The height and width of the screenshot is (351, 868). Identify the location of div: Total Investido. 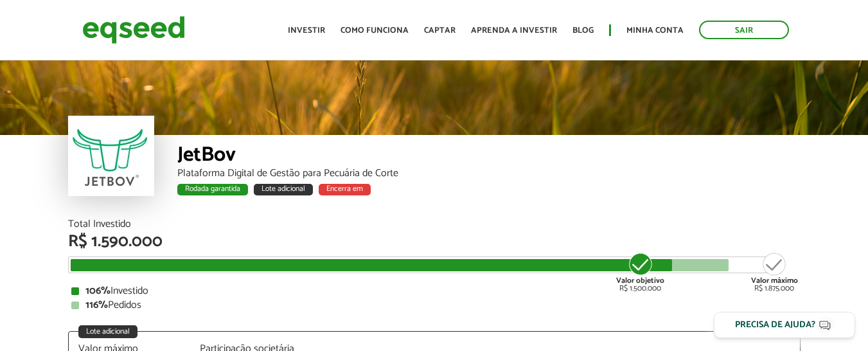
(434, 224).